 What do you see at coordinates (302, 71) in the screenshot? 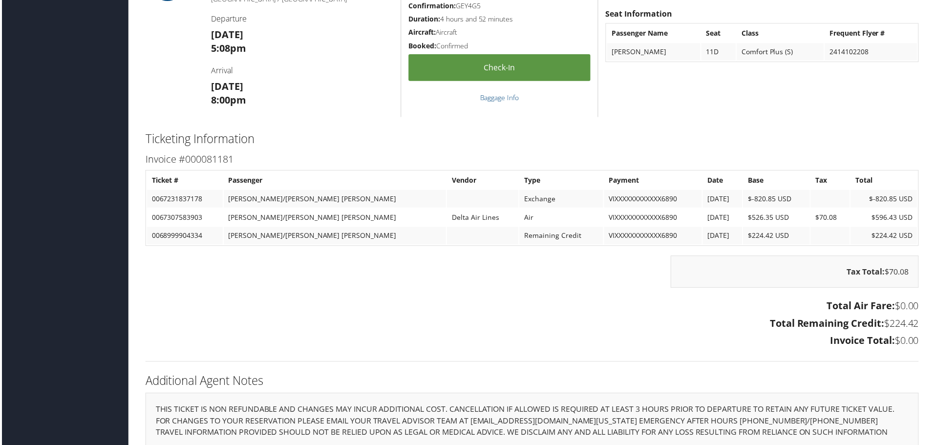
I see `h4: Arrival` at bounding box center [302, 71].